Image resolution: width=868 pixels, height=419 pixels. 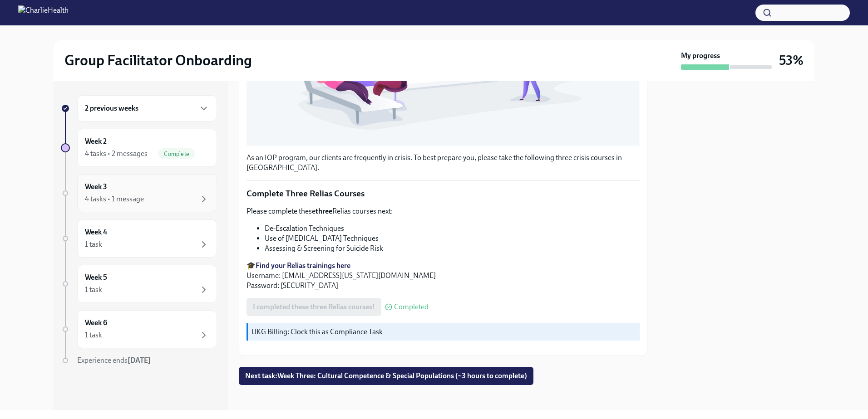 What do you see at coordinates (701, 56) in the screenshot?
I see `strong: My progress` at bounding box center [701, 56].